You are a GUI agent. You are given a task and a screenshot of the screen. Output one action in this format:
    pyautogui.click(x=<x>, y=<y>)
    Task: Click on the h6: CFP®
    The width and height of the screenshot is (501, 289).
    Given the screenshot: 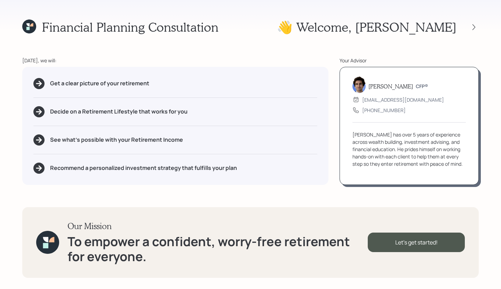 What is the action you would take?
    pyautogui.click(x=422, y=86)
    